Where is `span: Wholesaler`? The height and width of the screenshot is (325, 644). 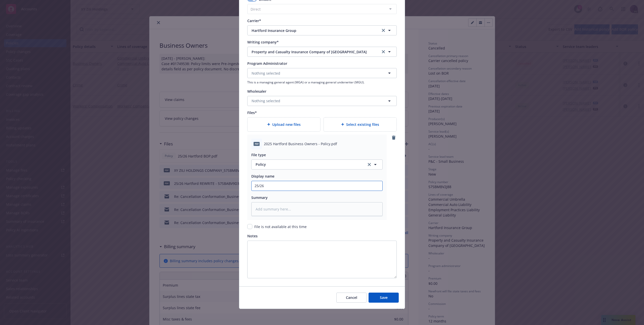
span: Wholesaler is located at coordinates (257, 91).